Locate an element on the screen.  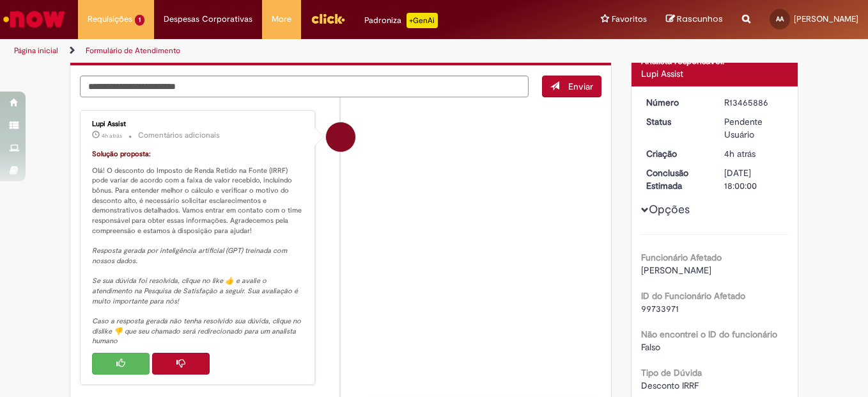
time: 31/08/2025 23:21:26 is located at coordinates (740, 153).